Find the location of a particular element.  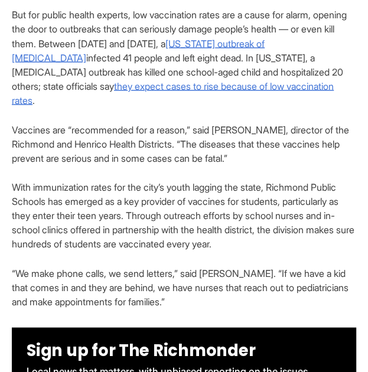

span: Sign up for The Richmonder is located at coordinates (140, 349).